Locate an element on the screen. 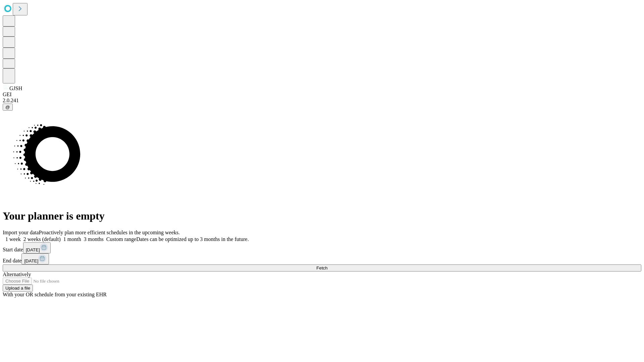 This screenshot has width=644, height=362. span: Alternatively is located at coordinates (17, 274).